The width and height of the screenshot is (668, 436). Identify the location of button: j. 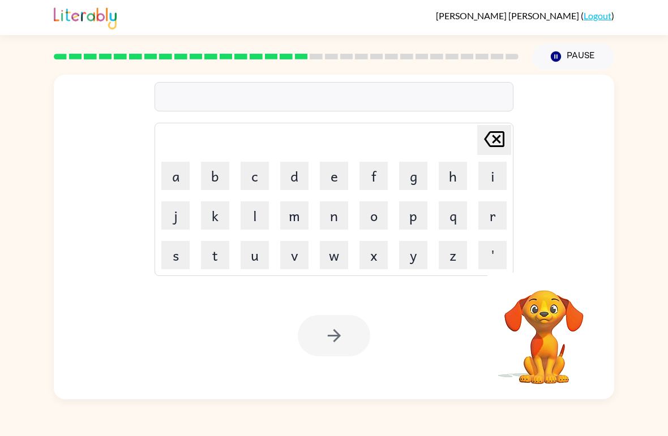
(176, 216).